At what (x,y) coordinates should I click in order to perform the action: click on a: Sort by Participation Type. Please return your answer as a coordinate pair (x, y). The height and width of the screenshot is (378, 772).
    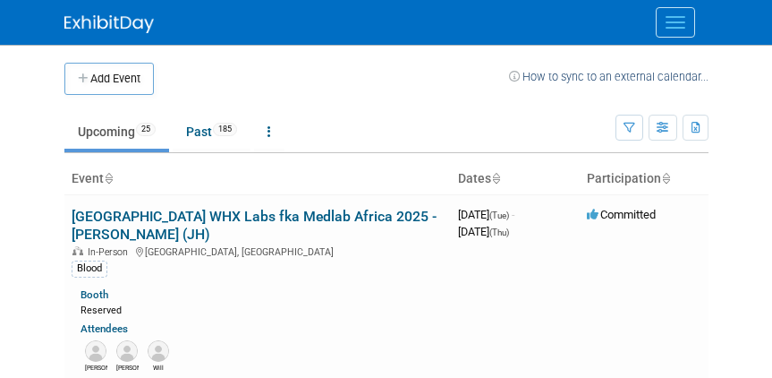
    Looking at the image, I should click on (666, 178).